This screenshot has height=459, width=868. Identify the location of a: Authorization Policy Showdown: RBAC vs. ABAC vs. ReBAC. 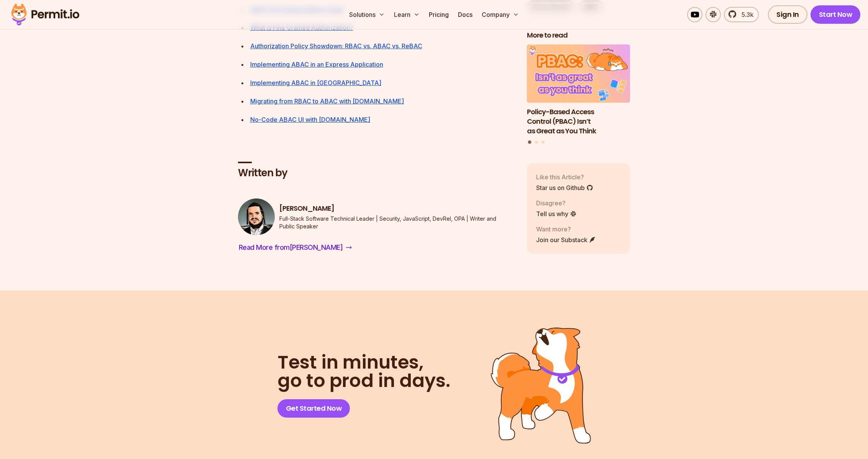
(336, 46).